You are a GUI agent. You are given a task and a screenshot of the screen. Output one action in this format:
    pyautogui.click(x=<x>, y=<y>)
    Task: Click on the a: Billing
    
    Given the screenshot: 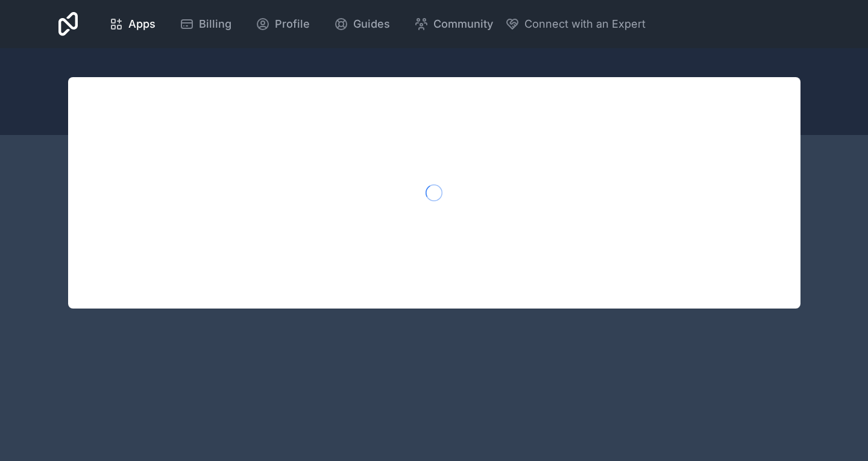 What is the action you would take?
    pyautogui.click(x=206, y=24)
    